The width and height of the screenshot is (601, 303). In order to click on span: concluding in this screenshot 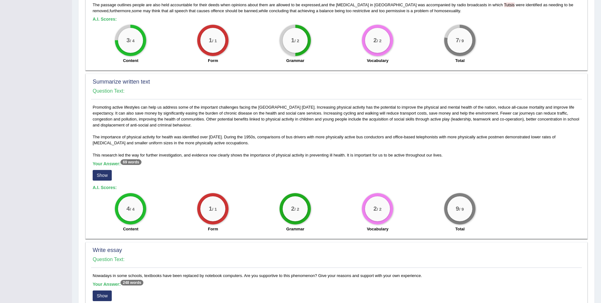, I will do `click(279, 11)`.